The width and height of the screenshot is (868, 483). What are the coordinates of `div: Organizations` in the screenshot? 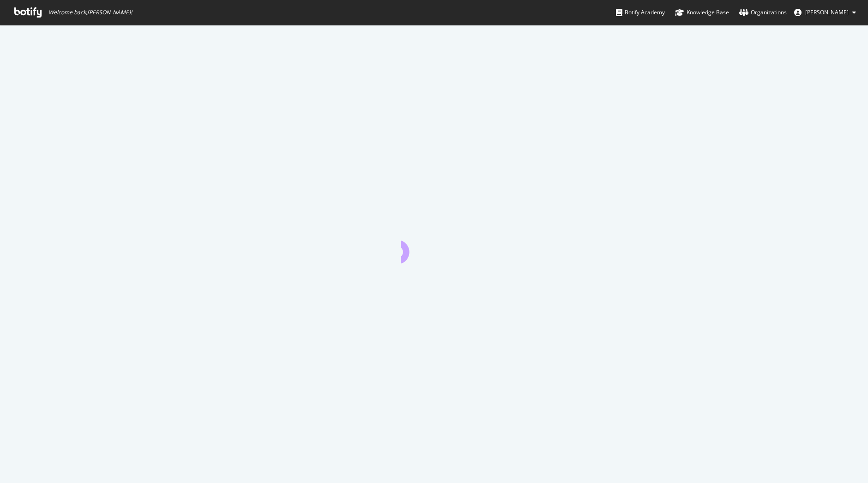 It's located at (763, 12).